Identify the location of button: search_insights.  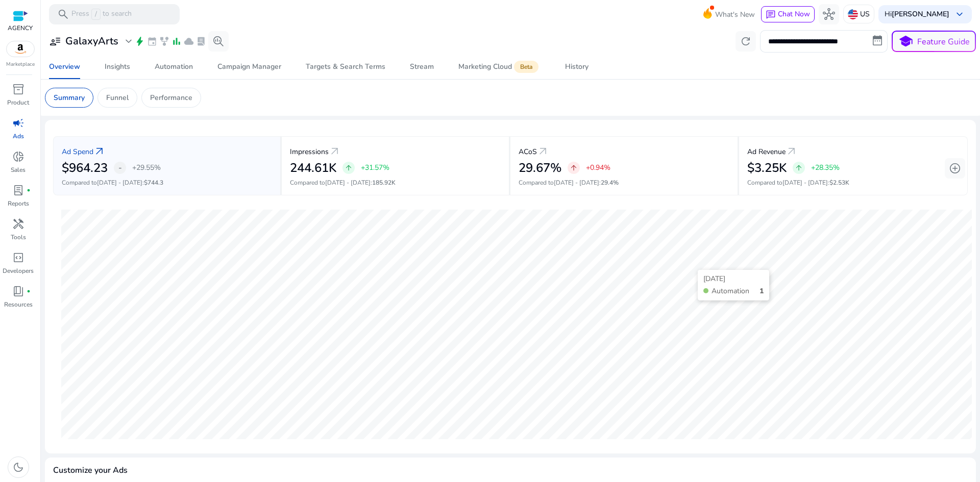
(218, 41).